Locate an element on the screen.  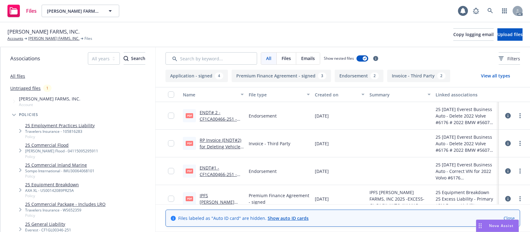
span: Files labeled as "Auto ID card" are hidden. is located at coordinates (244, 218).